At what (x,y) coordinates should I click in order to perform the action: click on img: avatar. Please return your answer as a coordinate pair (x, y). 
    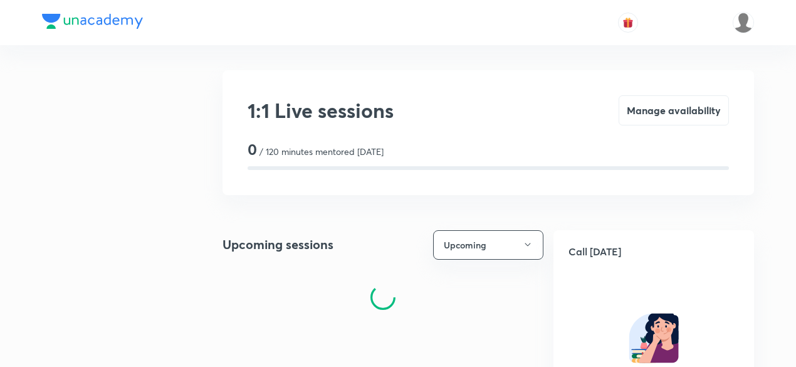
    Looking at the image, I should click on (628, 23).